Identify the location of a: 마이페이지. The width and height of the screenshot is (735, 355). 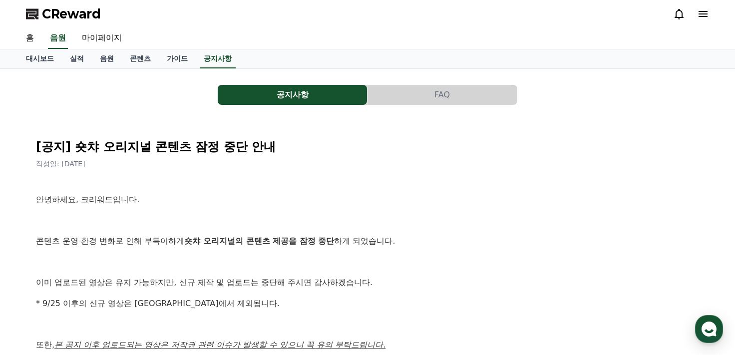
(102, 38).